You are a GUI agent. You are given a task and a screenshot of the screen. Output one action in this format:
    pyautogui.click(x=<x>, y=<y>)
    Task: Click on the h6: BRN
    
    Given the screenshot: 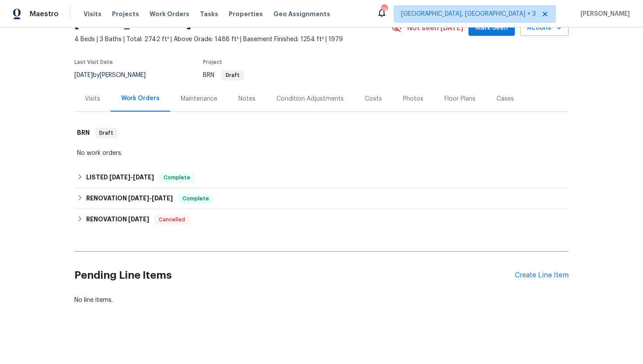 What is the action you would take?
    pyautogui.click(x=83, y=133)
    